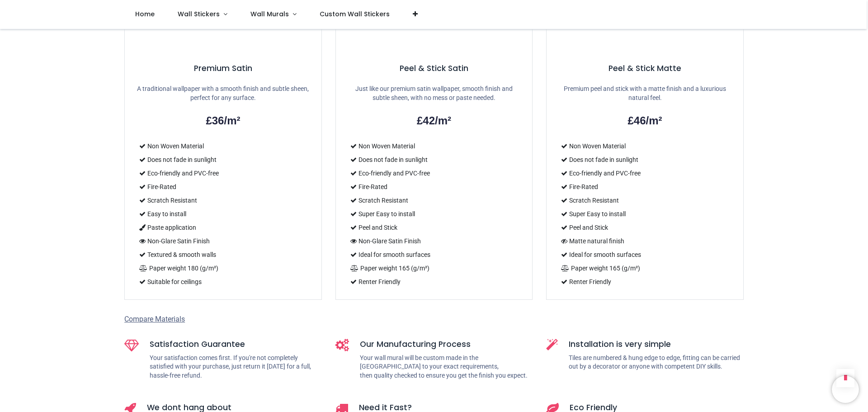  I want to click on span: Wall Murals, so click(269, 14).